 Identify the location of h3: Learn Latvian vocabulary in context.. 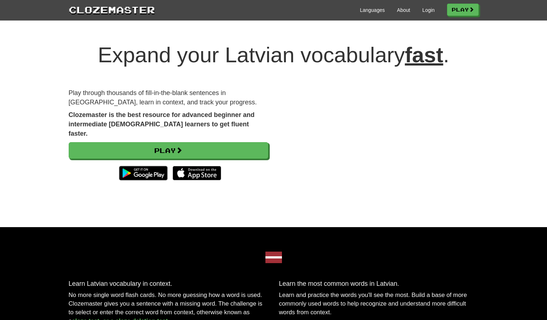
(168, 284).